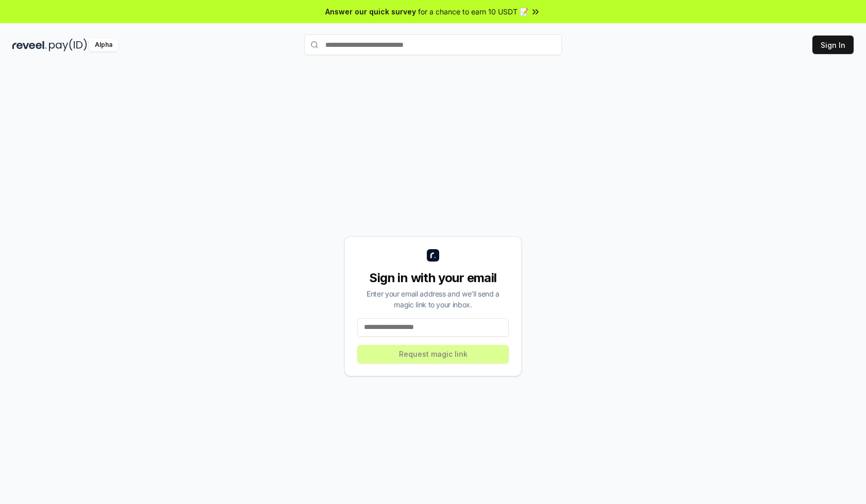 The image size is (866, 504). What do you see at coordinates (473, 11) in the screenshot?
I see `span: for a chance to earn 10 USDT 📝` at bounding box center [473, 11].